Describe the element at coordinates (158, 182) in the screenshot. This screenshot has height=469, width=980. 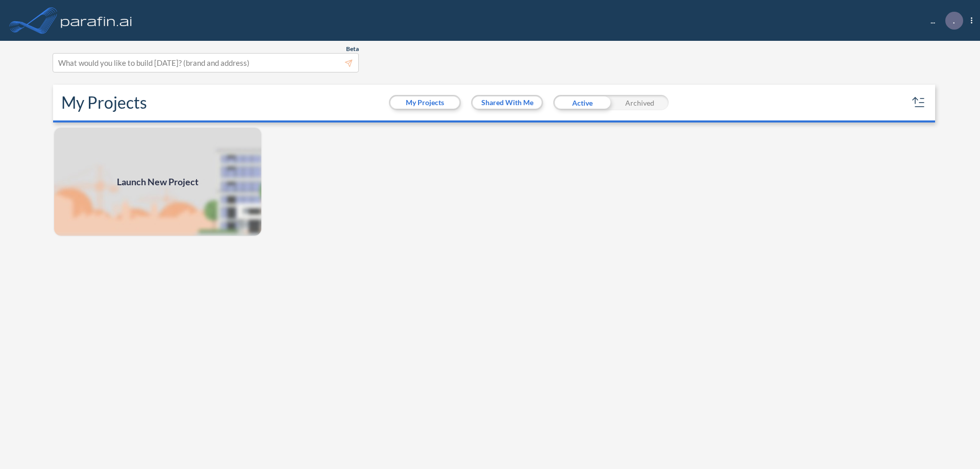
I see `span: Launch New Project` at that location.